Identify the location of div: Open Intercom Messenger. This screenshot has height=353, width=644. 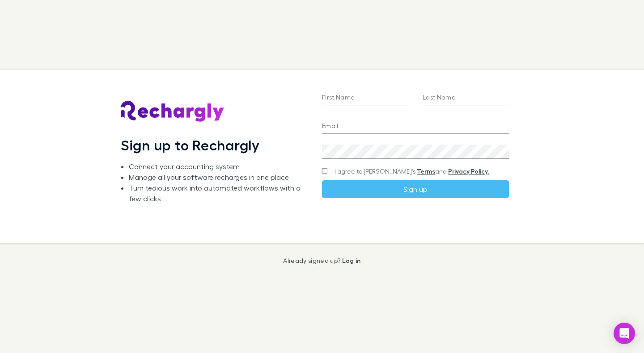
(624, 333).